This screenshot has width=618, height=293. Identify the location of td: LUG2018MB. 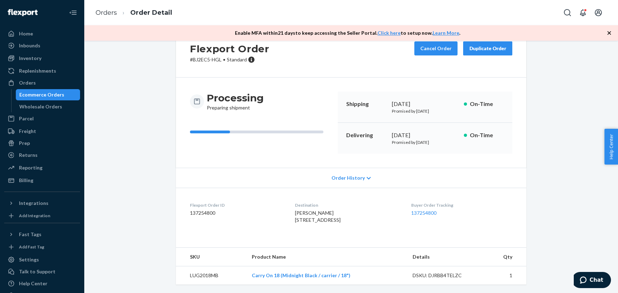
(211, 276).